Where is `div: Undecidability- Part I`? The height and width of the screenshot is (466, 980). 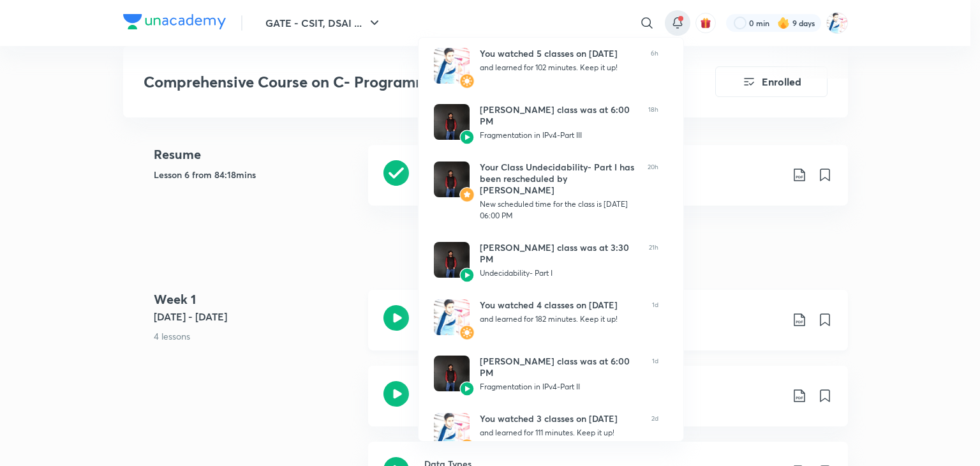 div: Undecidability- Part I is located at coordinates (559, 273).